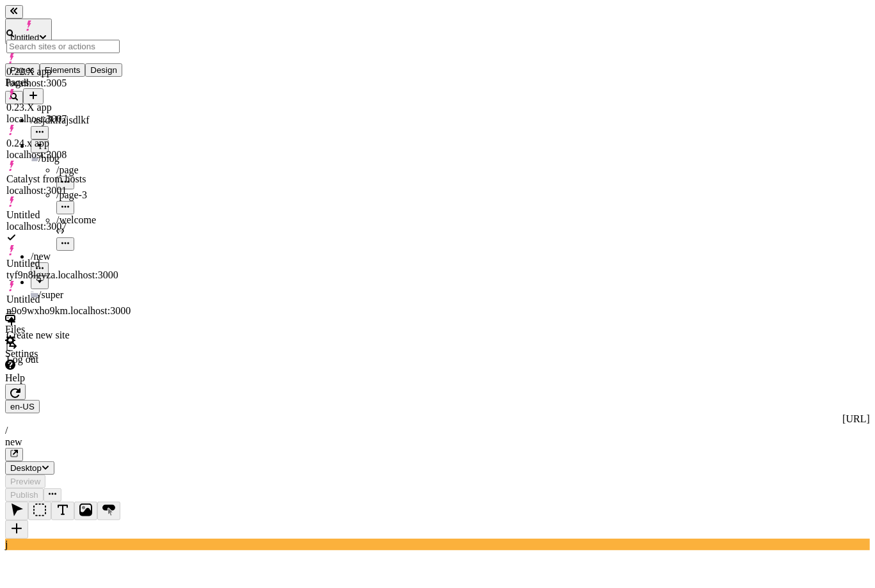 This screenshot has width=875, height=588. Describe the element at coordinates (81, 329) in the screenshot. I see `div: Files` at that location.